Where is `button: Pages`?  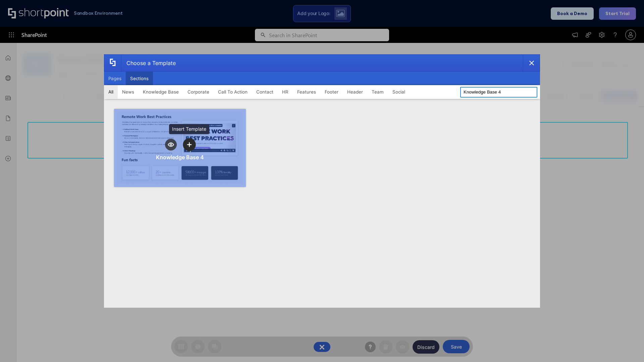
button: Pages is located at coordinates (115, 79).